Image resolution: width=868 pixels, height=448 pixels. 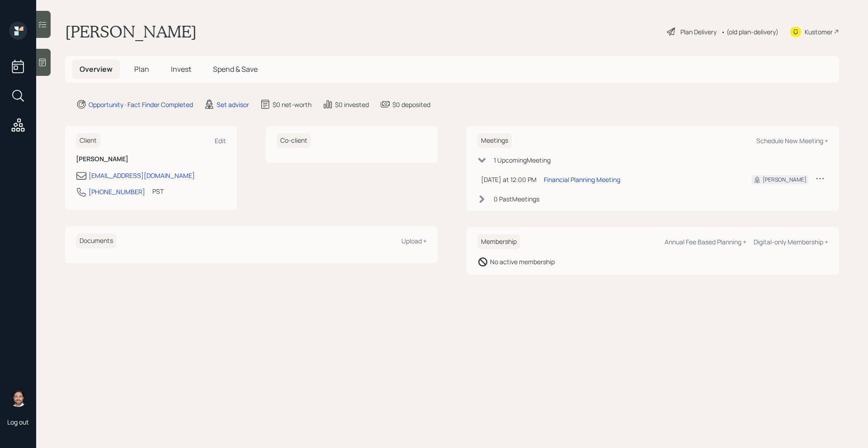 I want to click on h6: Meetings, so click(x=495, y=141).